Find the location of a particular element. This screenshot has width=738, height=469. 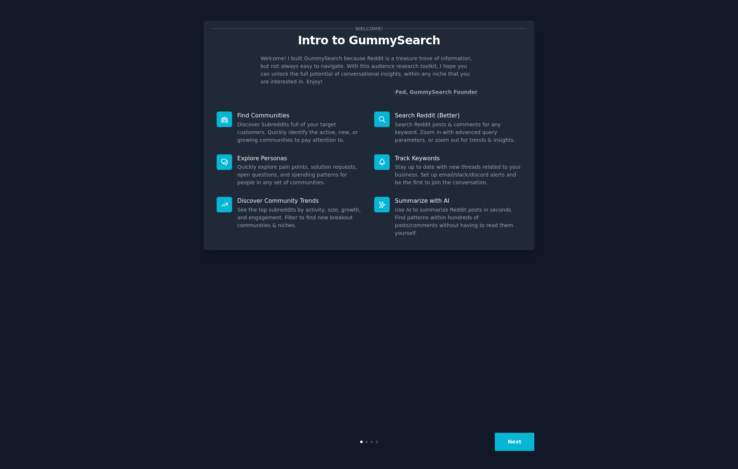

span: Welcome! is located at coordinates (369, 28).